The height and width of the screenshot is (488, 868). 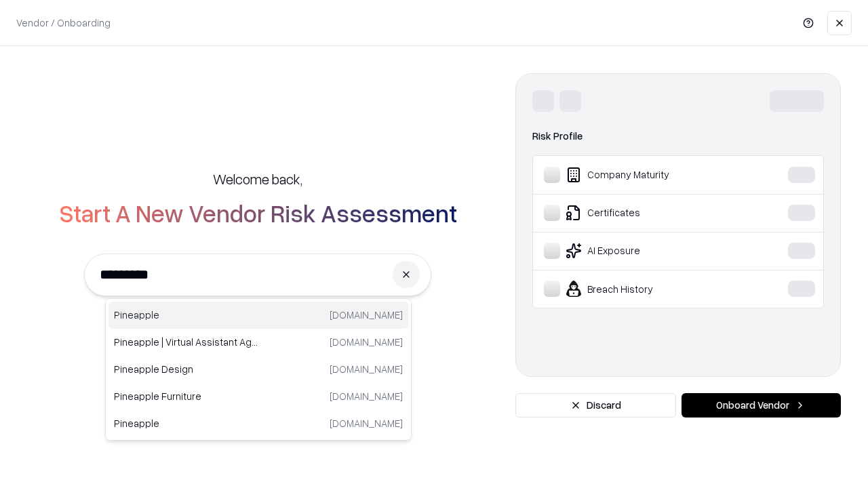 I want to click on div: Breach History, so click(x=645, y=288).